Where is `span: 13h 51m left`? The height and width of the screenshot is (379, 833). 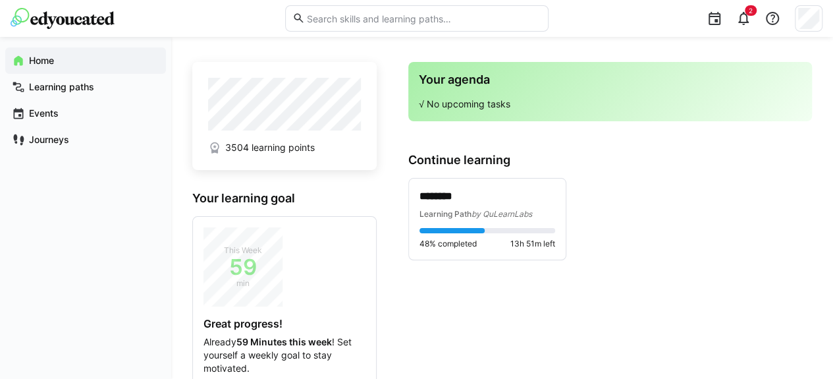 span: 13h 51m left is located at coordinates (533, 244).